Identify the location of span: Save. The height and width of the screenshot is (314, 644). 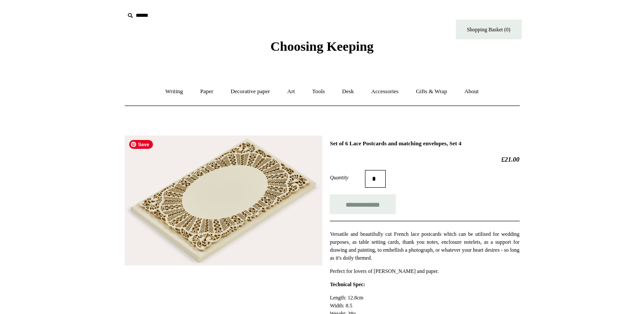
(141, 144).